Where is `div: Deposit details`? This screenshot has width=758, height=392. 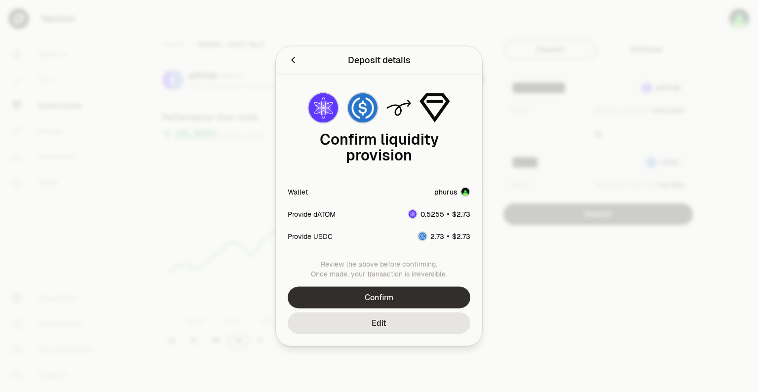
div: Deposit details is located at coordinates (379, 60).